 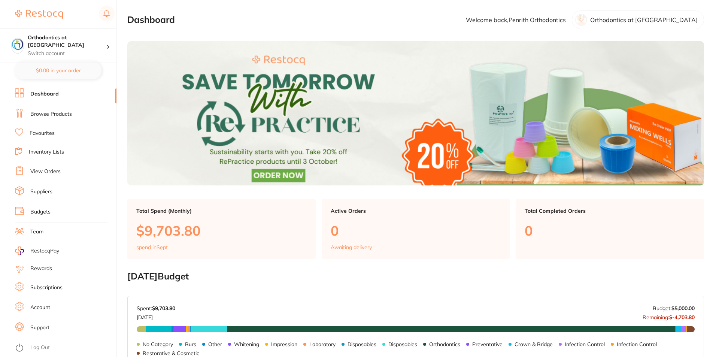 What do you see at coordinates (215, 344) in the screenshot?
I see `p: Other` at bounding box center [215, 344].